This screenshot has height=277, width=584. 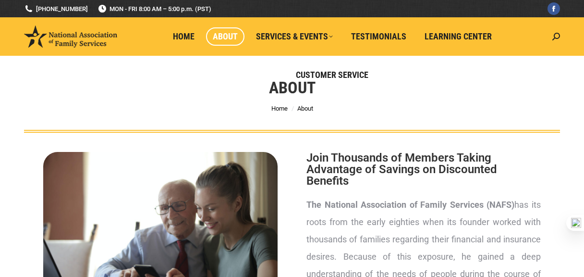 I want to click on img: National Association of Family Services, so click(x=71, y=37).